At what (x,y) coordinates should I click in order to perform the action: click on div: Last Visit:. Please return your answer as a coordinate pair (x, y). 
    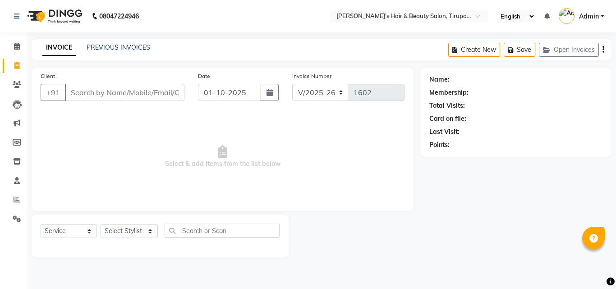
    Looking at the image, I should click on (444, 132).